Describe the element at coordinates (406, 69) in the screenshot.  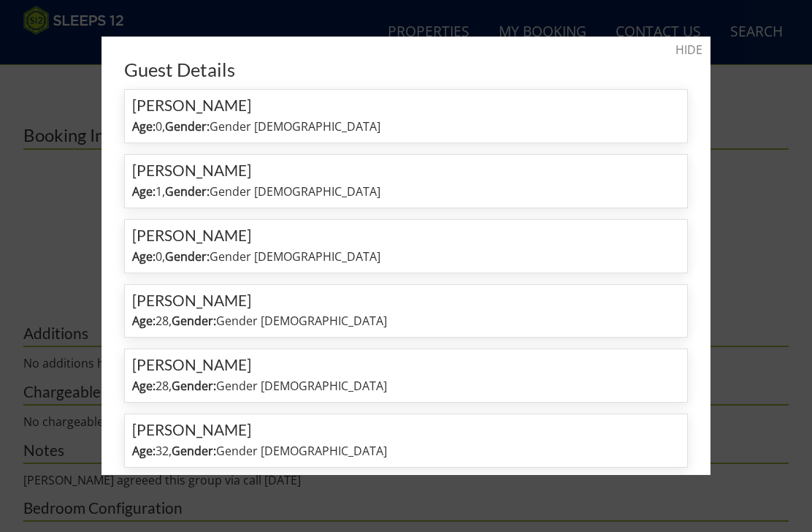
I see `h2: Guest Details` at that location.